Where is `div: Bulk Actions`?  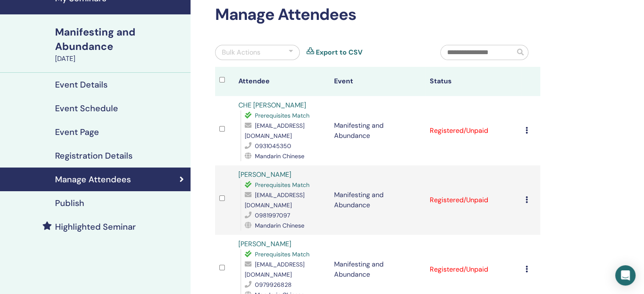 div: Bulk Actions is located at coordinates (241, 52).